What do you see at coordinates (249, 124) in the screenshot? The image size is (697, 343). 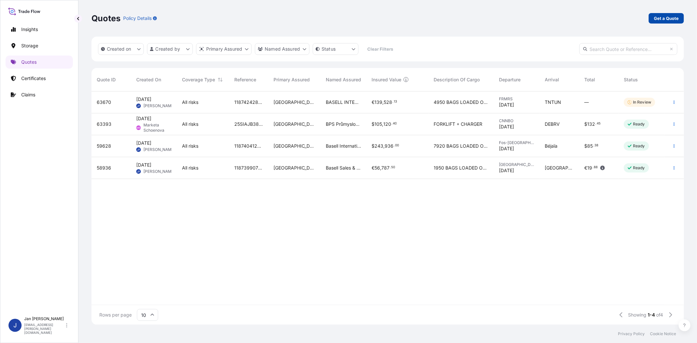 I see `span: 25SIAJB3809` at bounding box center [249, 124].